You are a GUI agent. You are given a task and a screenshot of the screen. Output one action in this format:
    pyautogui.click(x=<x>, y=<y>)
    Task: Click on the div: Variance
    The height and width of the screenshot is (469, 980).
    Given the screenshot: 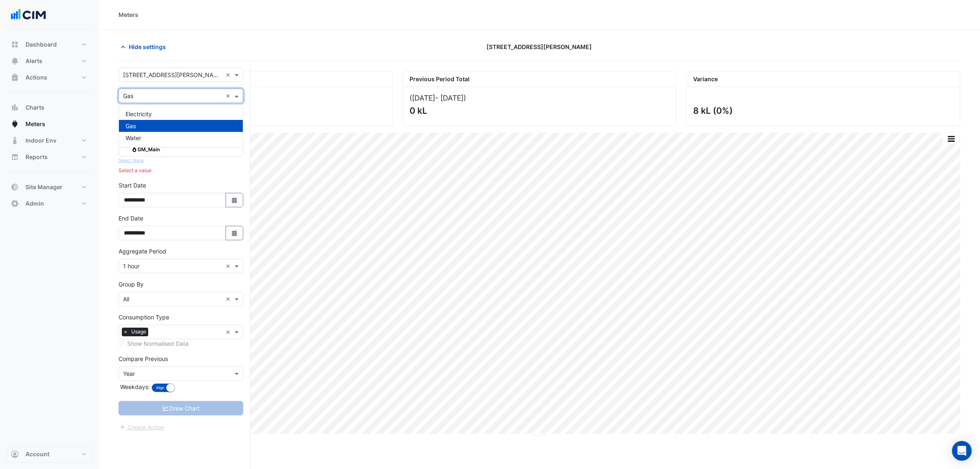 What is the action you would take?
    pyautogui.click(x=823, y=79)
    